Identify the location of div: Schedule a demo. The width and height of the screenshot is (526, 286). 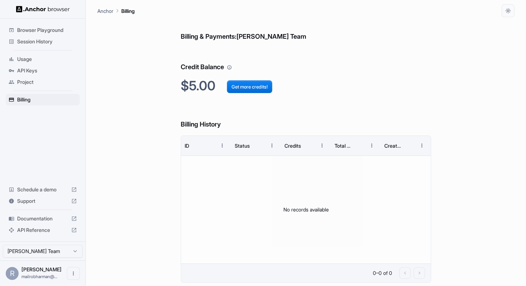
(43, 189).